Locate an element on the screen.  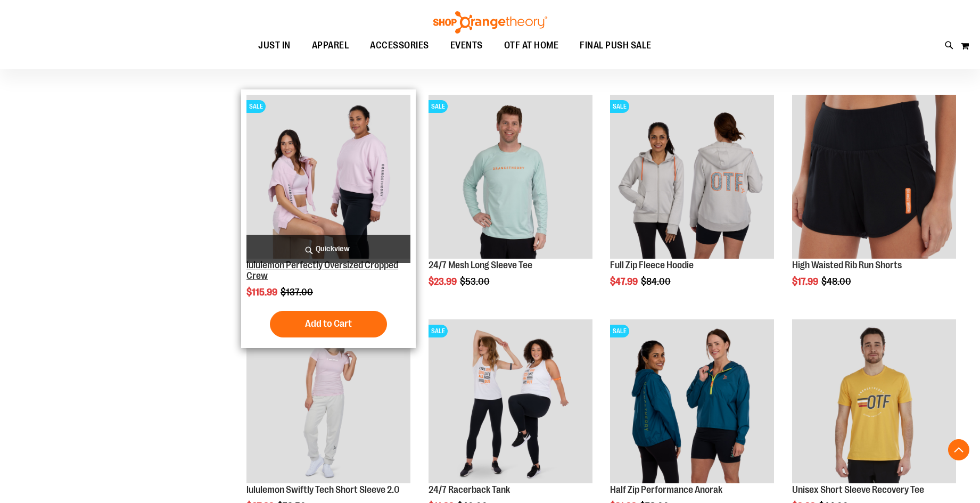
a: 24/7 Racerback TankSALE is located at coordinates (511, 402).